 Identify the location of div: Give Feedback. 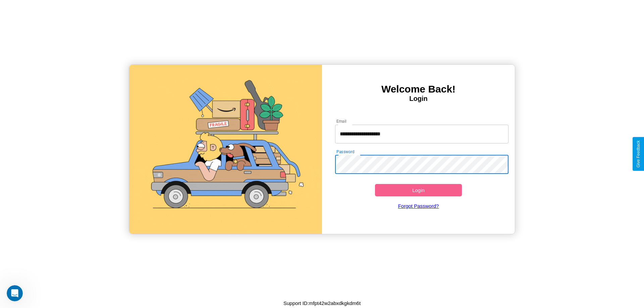
(638, 154).